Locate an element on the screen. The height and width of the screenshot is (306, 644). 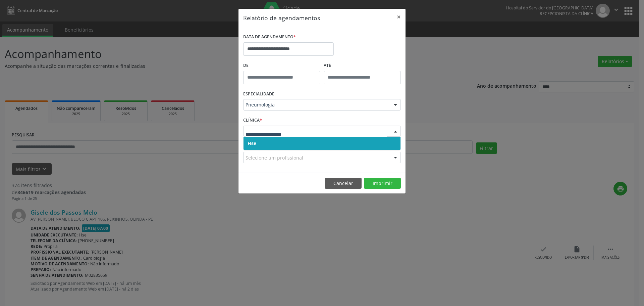
label: De is located at coordinates (282, 65).